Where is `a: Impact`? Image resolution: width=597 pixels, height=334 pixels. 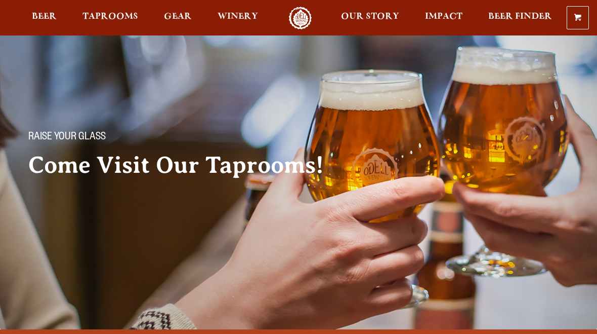
a: Impact is located at coordinates (444, 18).